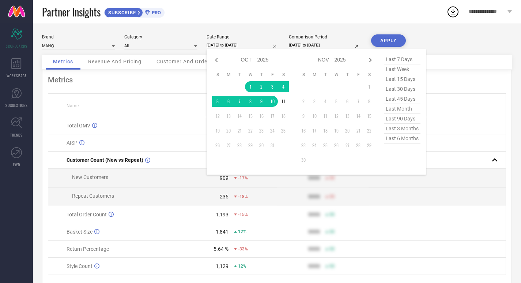  I want to click on div: 235, so click(224, 196).